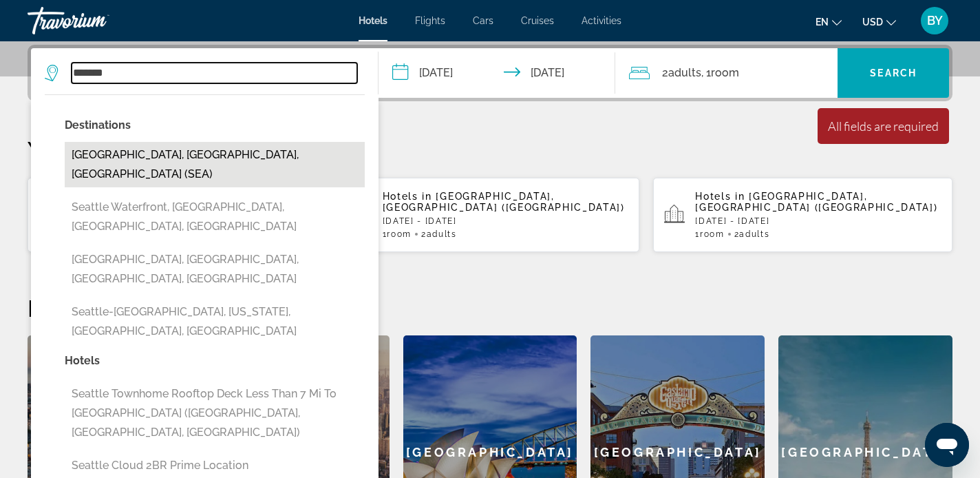  I want to click on button: User Menu, so click(934, 21).